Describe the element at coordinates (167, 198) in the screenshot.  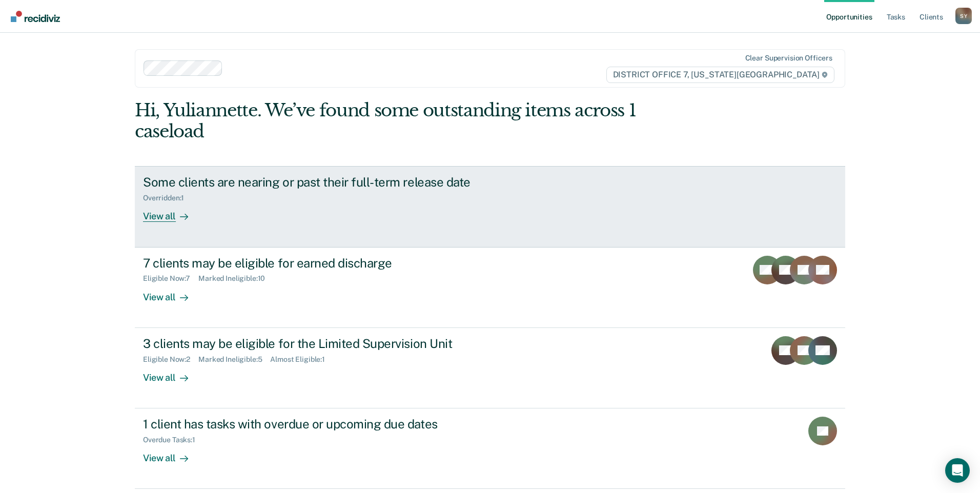
I see `div: Overridden : 1` at that location.